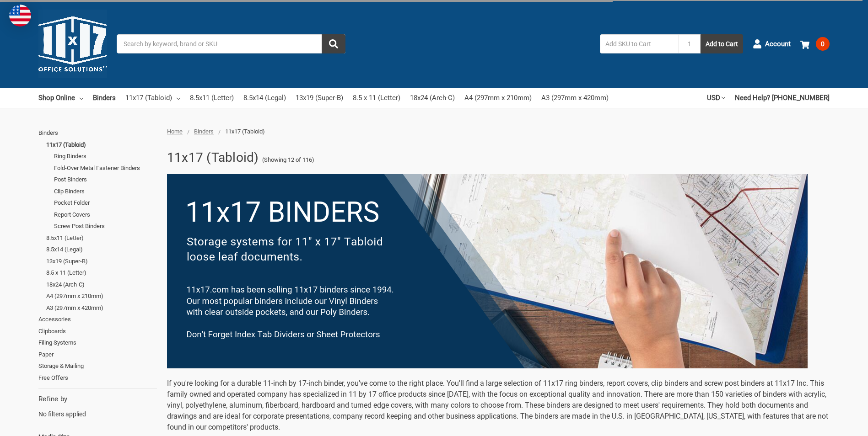  I want to click on span: (Showing 12 of 116), so click(288, 160).